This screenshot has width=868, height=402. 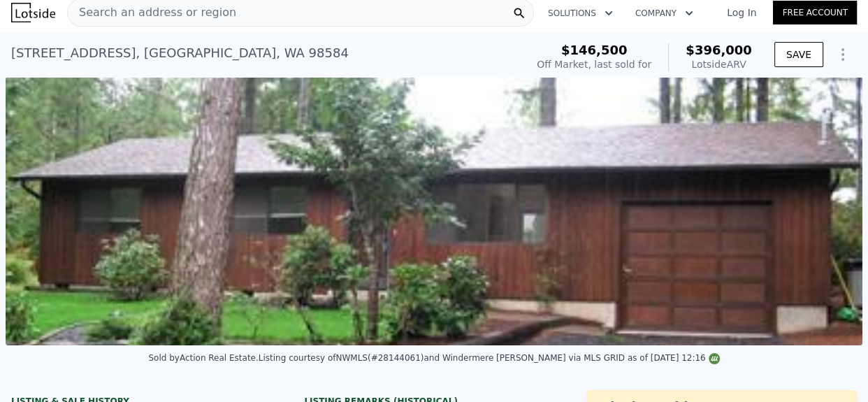 What do you see at coordinates (594, 65) in the screenshot?
I see `div: Off Market, last sold for` at bounding box center [594, 65].